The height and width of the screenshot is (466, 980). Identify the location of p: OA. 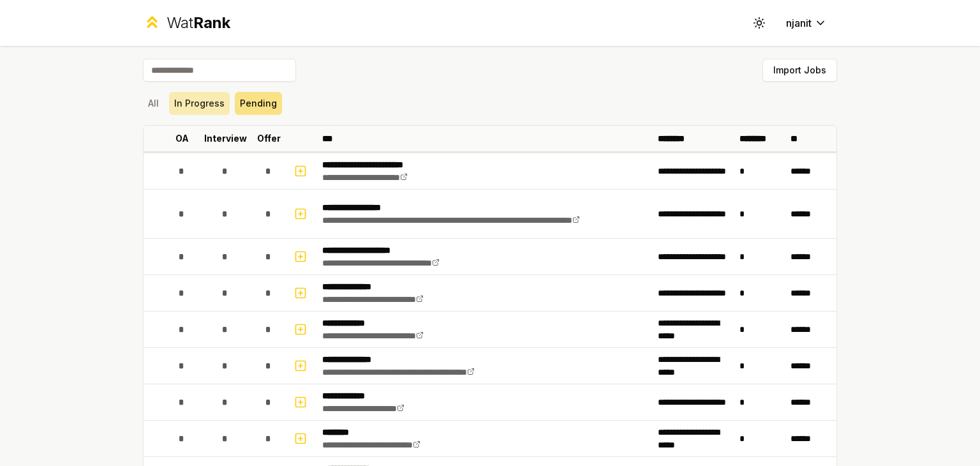
(182, 139).